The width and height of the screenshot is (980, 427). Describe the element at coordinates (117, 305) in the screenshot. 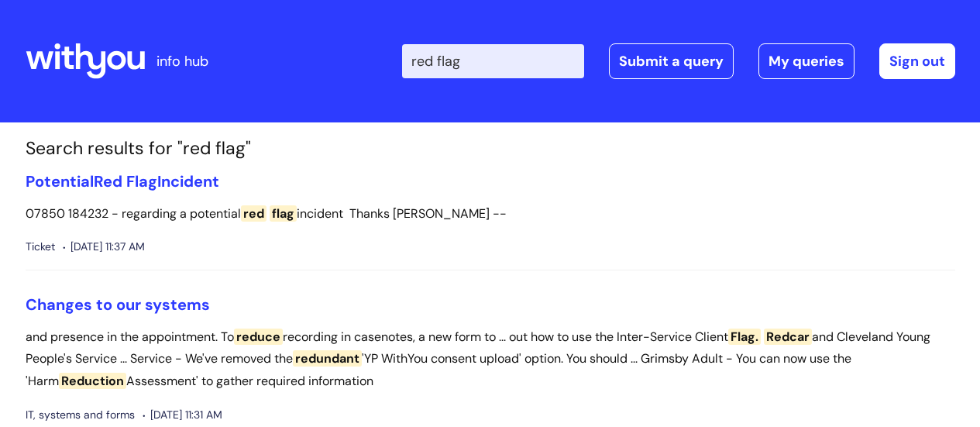

I see `a: Changes to our systems` at that location.